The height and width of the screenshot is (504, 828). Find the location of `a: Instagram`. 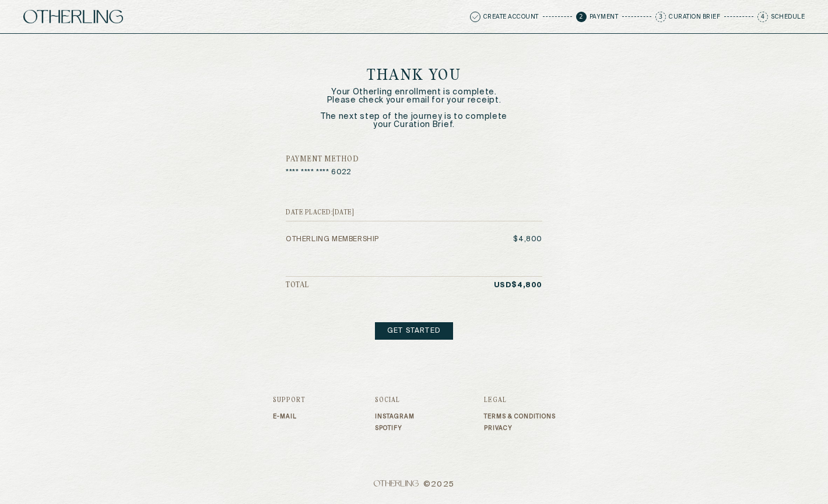

a: Instagram is located at coordinates (395, 416).